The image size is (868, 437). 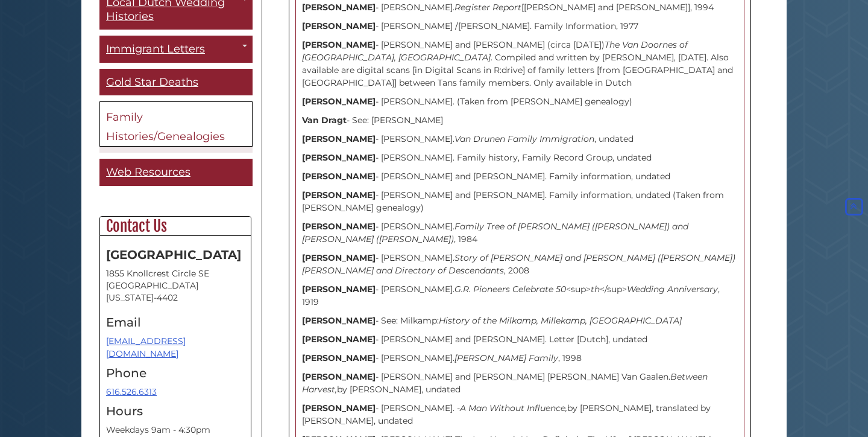 I want to click on i: Register Report, so click(x=487, y=7).